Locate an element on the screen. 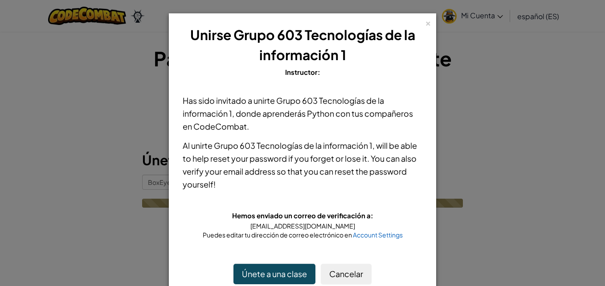 The height and width of the screenshot is (286, 605). span: Has sido invitado a unirte is located at coordinates (229, 100).